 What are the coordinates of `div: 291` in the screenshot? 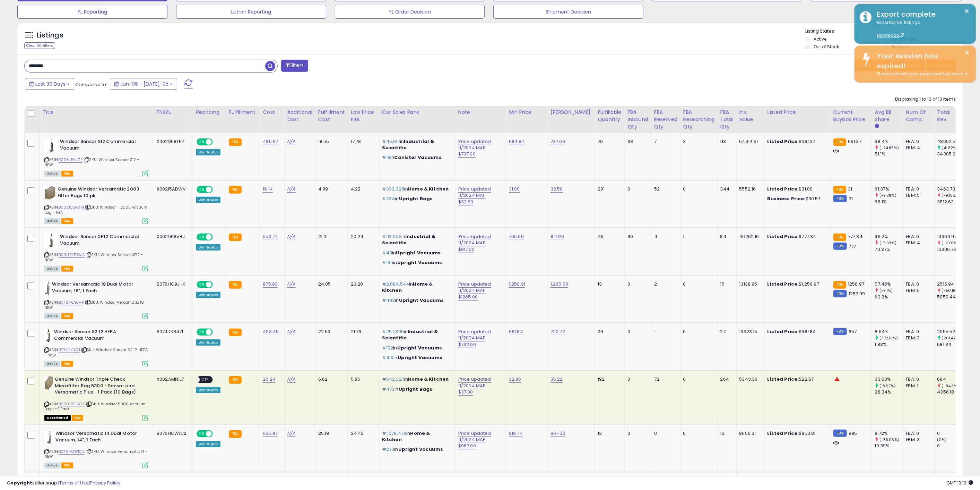 It's located at (608, 189).